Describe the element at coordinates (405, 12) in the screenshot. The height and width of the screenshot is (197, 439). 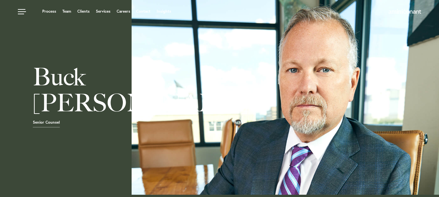
I see `img: Amini & Conant` at that location.